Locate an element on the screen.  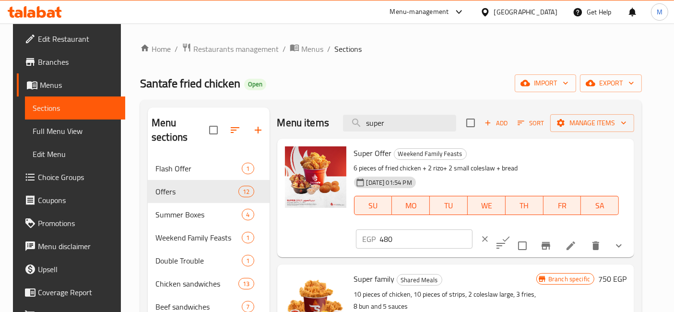
div: Open is located at coordinates (255, 84).